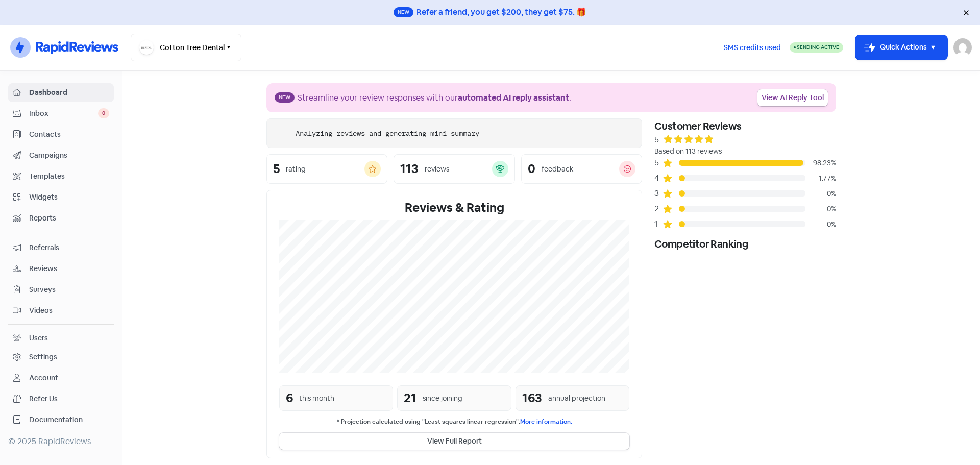 The image size is (980, 465). What do you see at coordinates (61, 197) in the screenshot?
I see `a: Widgets` at bounding box center [61, 197].